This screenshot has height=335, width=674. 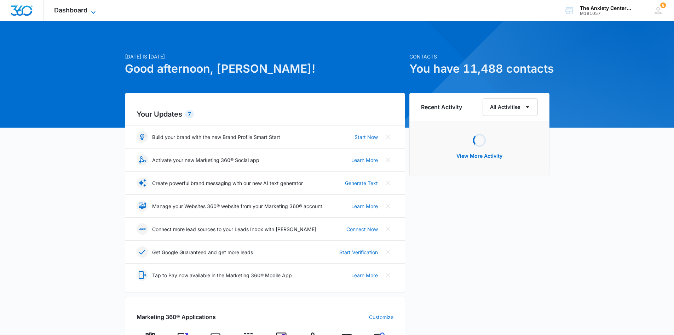 I want to click on h2: Marketing 360® Applications, so click(x=176, y=316).